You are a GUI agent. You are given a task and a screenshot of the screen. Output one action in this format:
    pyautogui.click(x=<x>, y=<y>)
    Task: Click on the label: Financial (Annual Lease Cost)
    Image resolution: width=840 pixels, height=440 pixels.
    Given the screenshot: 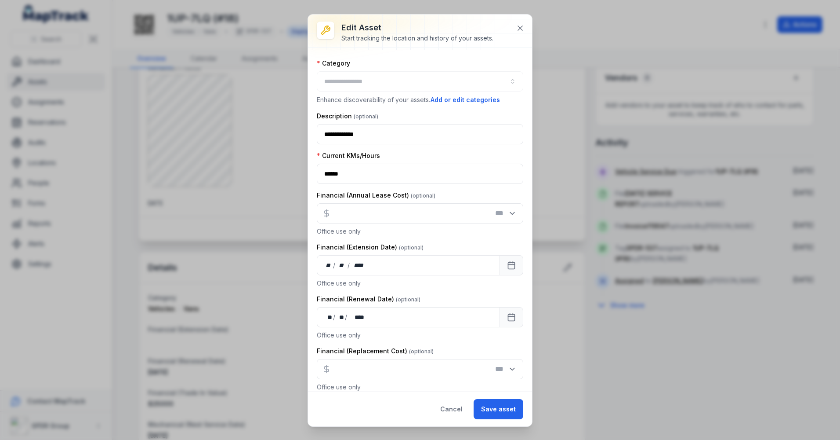 What is the action you would take?
    pyautogui.click(x=376, y=195)
    